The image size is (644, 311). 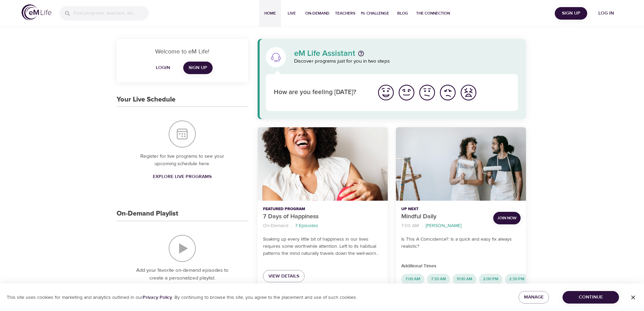 I want to click on button: I'm feeling good, so click(x=407, y=93).